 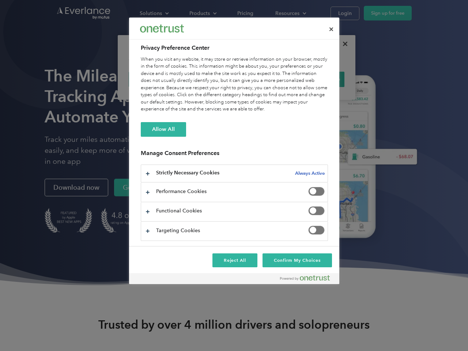 What do you see at coordinates (235, 261) in the screenshot?
I see `button: Reject All` at bounding box center [235, 261].